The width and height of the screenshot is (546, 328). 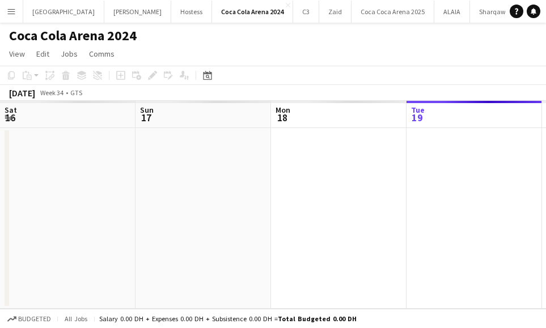 I want to click on span: View, so click(x=17, y=54).